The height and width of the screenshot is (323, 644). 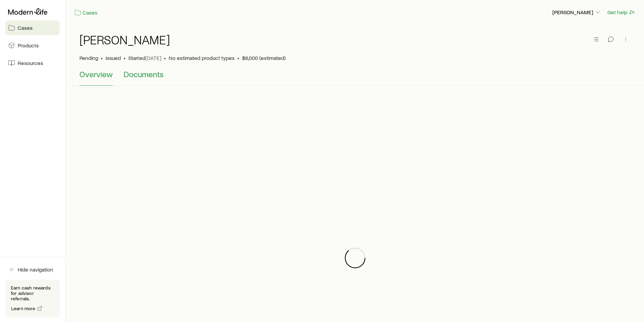 What do you see at coordinates (32, 299) in the screenshot?
I see `div: Earn cash rewards for advisor referrals.Learn more` at bounding box center [32, 299].